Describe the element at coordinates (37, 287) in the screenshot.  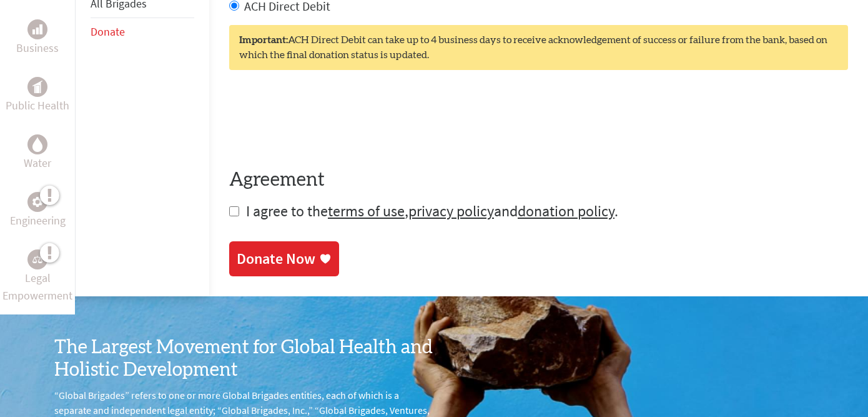
I see `p: Legal Empowerment` at that location.